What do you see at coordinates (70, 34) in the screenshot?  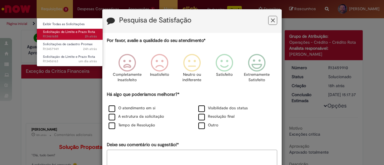 I see `a: Aberto R13461688 : Solicitação de Limite e Prazo Rota` at bounding box center [70, 34].